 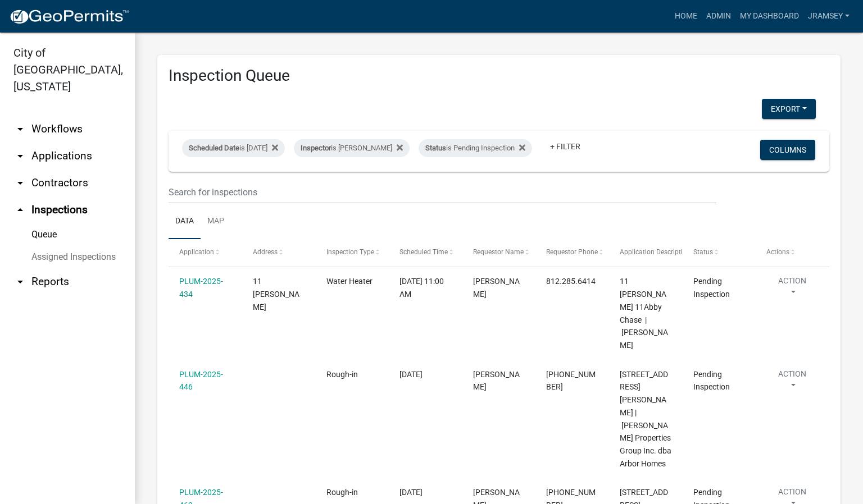 What do you see at coordinates (769, 16) in the screenshot?
I see `a: My Dashboard` at bounding box center [769, 16].